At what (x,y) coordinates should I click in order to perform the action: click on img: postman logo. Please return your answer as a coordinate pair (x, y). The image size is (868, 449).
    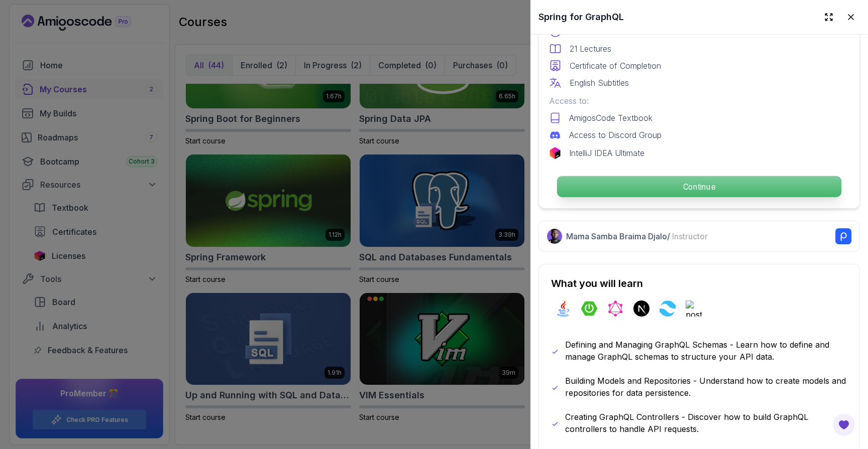
    Looking at the image, I should click on (694, 309).